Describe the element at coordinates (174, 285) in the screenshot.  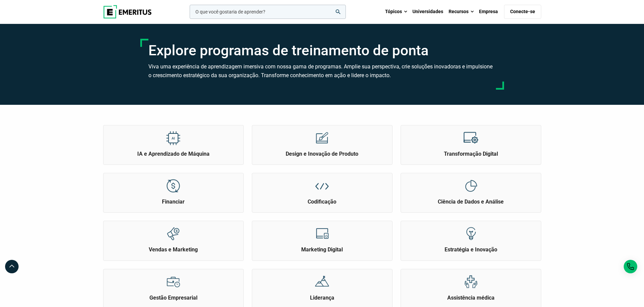
I see `a: Explorar tópicos Gestão Empresarial` at that location.